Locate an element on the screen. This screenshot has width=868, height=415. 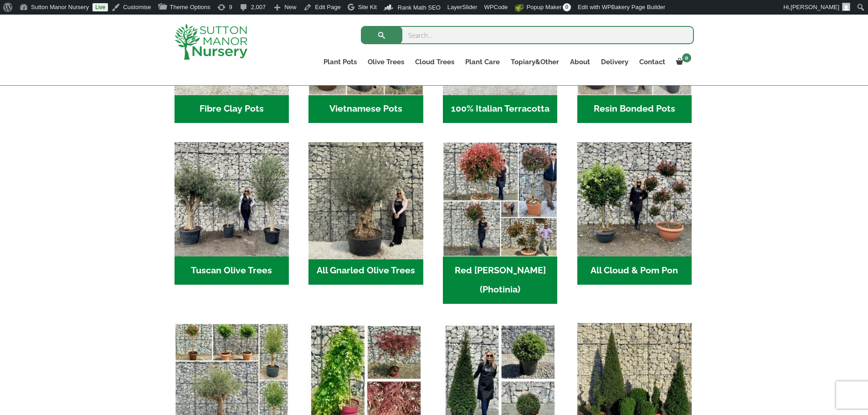
h2: 100% Italian Terracotta is located at coordinates (500, 109).